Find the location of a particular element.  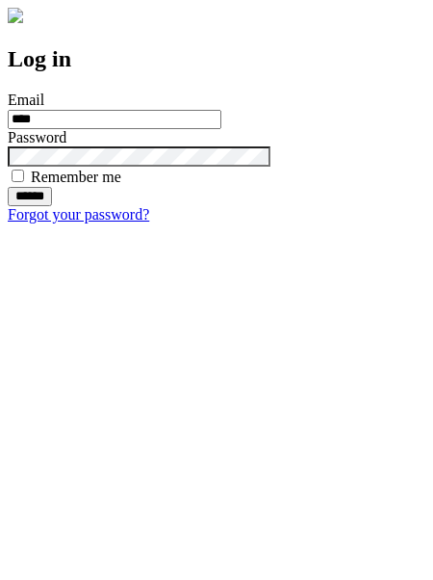

label: Password is located at coordinates (37, 137).